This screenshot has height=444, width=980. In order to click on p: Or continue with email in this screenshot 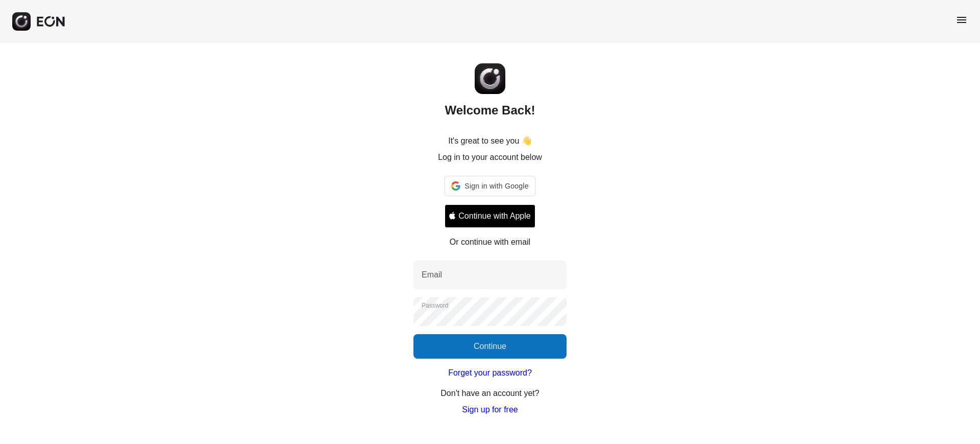, I will do `click(490, 242)`.